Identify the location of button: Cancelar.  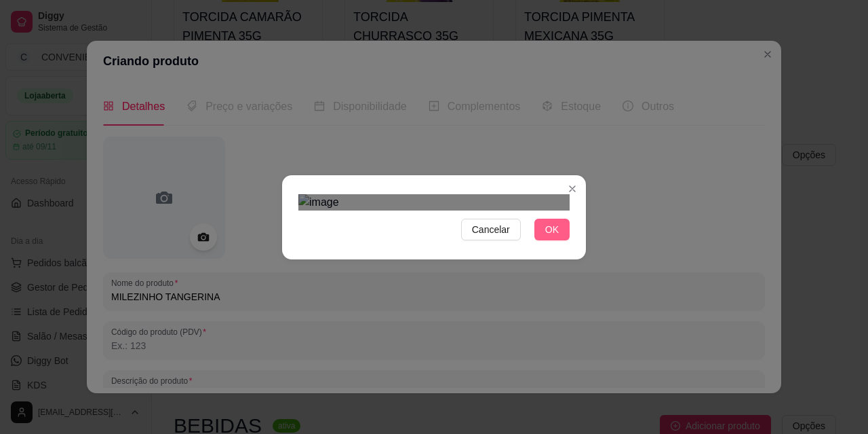
(491, 230).